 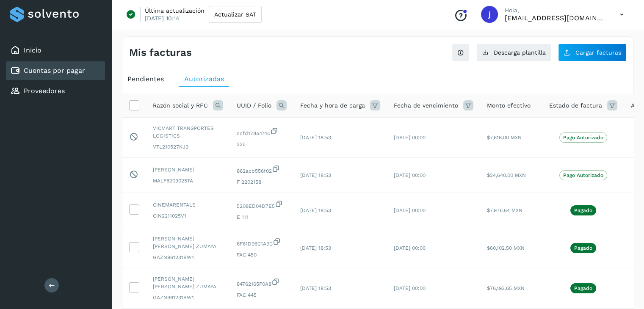 What do you see at coordinates (235, 14) in the screenshot?
I see `span: Actualizar SAT` at bounding box center [235, 14].